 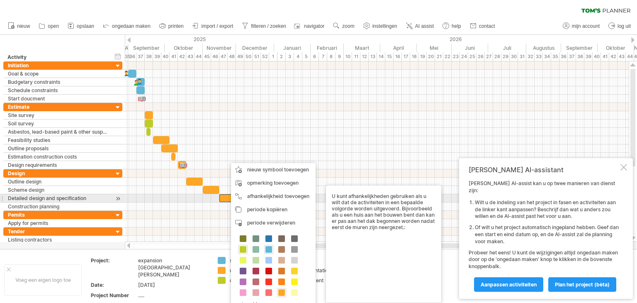 I want to click on div: 6, so click(x=315, y=56).